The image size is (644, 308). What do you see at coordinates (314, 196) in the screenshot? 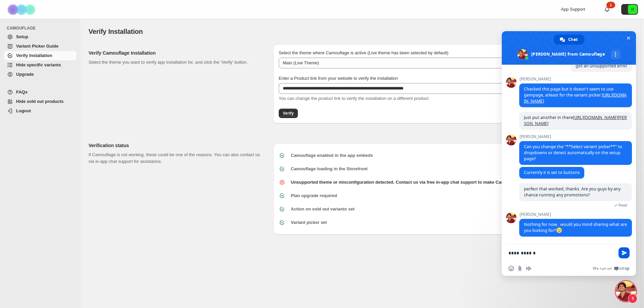
I see `b: Plan upgrade required` at bounding box center [314, 196].